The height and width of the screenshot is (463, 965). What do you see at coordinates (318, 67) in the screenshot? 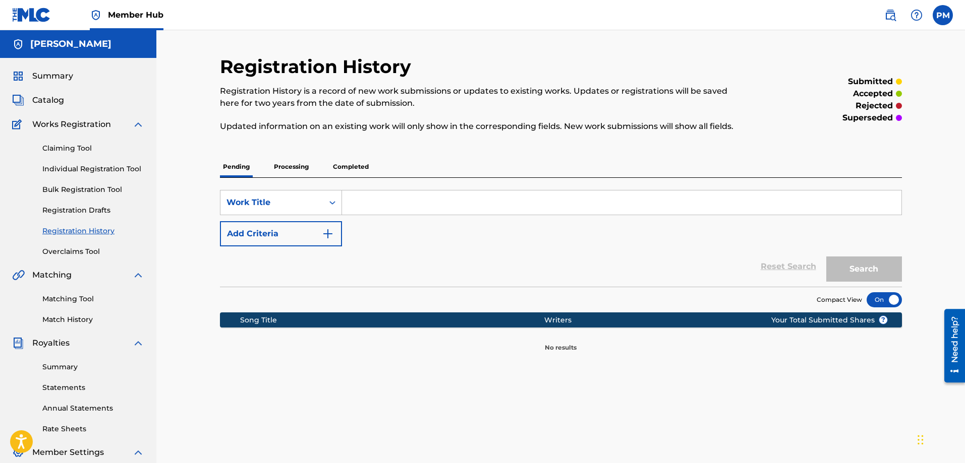
I see `h2: Registration History` at bounding box center [318, 67].